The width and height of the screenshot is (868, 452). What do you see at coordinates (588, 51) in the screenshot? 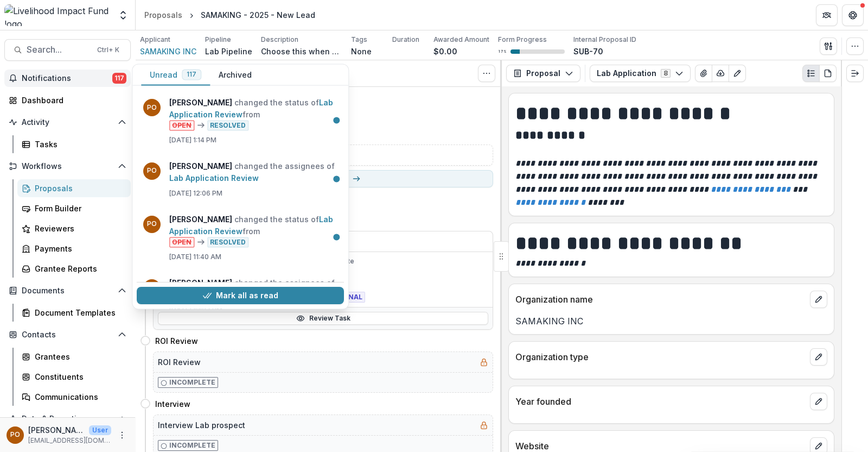
I see `p: SUB-70` at bounding box center [588, 51].